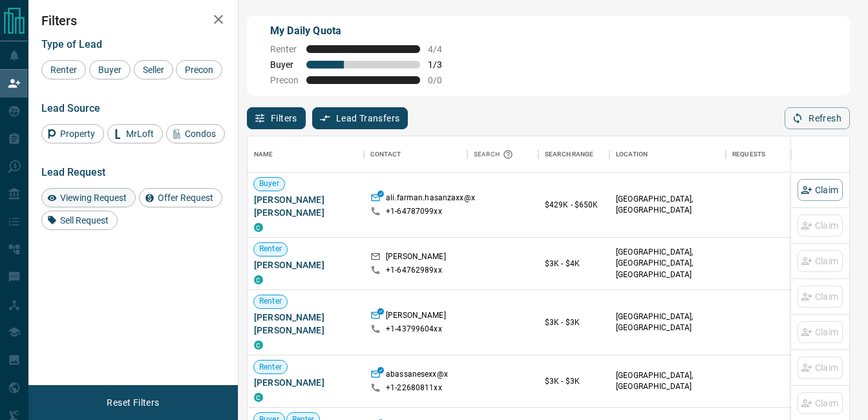 This screenshot has width=868, height=420. What do you see at coordinates (80, 220) in the screenshot?
I see `div: Sell Request` at bounding box center [80, 220].